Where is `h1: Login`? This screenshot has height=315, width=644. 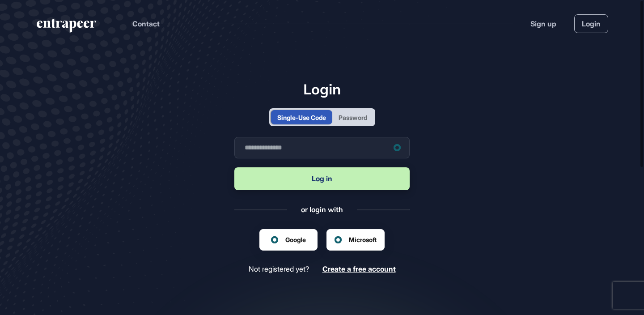 h1: Login is located at coordinates (322, 89).